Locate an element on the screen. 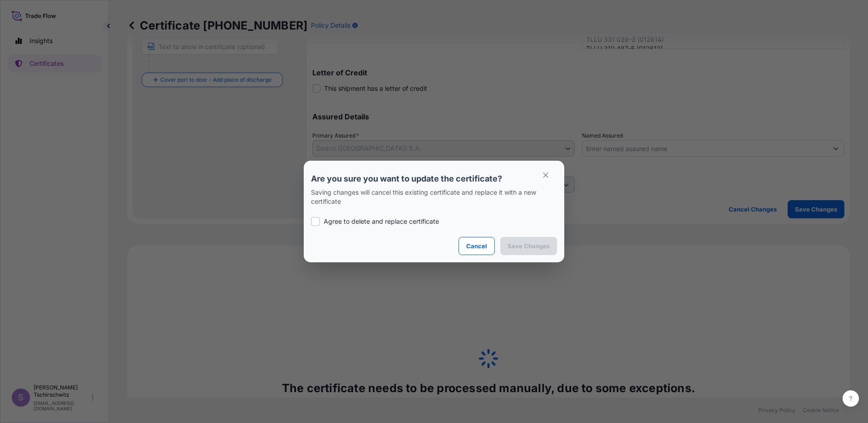 The image size is (868, 423). p: Cancel is located at coordinates (476, 246).